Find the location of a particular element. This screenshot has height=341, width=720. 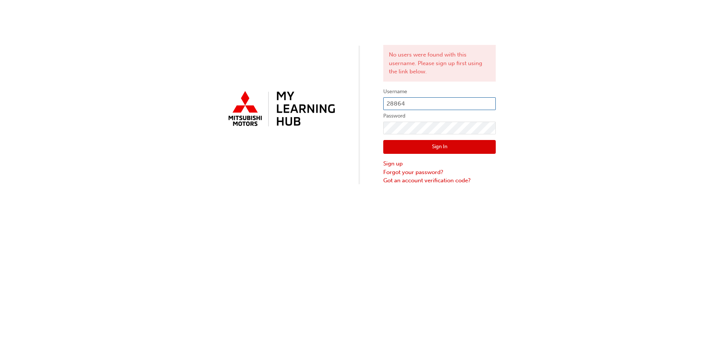

label: Password is located at coordinates (439, 116).